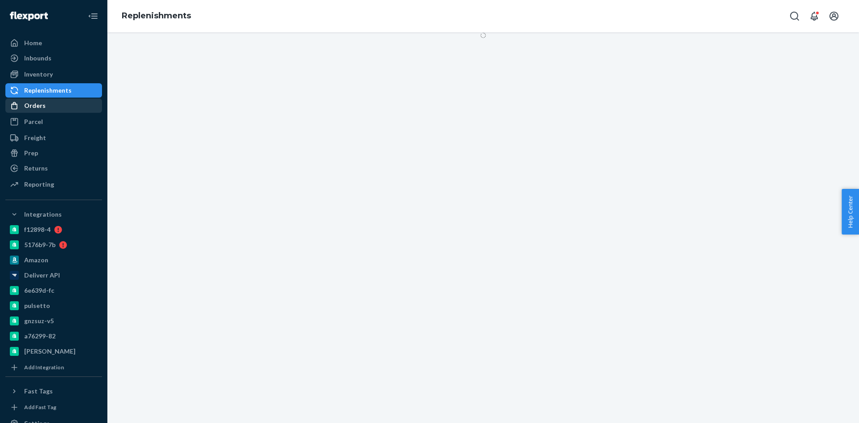  I want to click on div: Freight, so click(35, 138).